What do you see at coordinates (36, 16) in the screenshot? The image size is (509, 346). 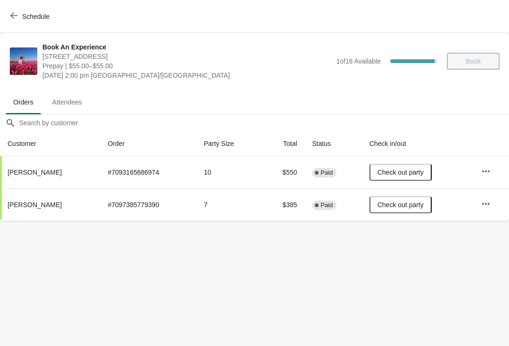 I see `span: Schedule` at bounding box center [36, 16].